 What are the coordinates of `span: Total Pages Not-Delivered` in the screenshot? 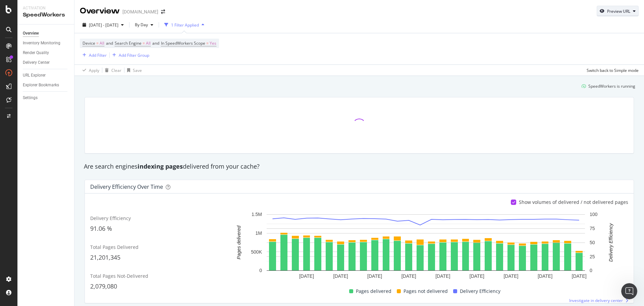 It's located at (119, 276).